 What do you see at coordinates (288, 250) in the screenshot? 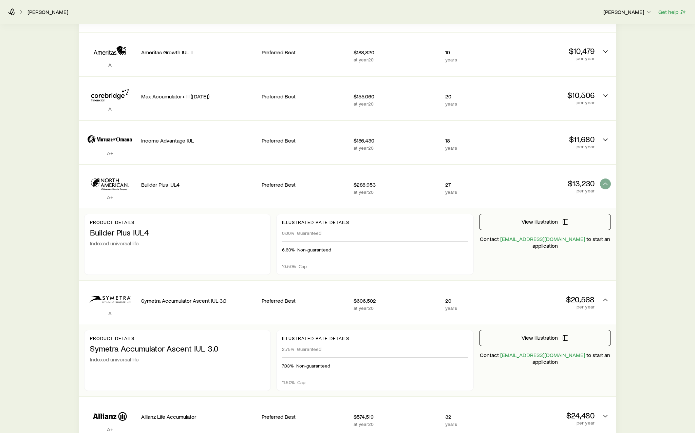
I see `span: 6.60%` at bounding box center [288, 250].